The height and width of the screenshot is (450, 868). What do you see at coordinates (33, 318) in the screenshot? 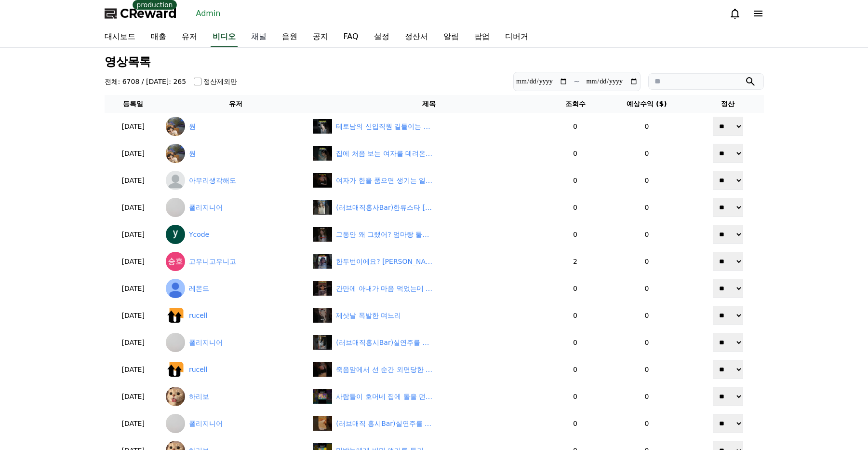
I see `a: Home` at bounding box center [33, 318].